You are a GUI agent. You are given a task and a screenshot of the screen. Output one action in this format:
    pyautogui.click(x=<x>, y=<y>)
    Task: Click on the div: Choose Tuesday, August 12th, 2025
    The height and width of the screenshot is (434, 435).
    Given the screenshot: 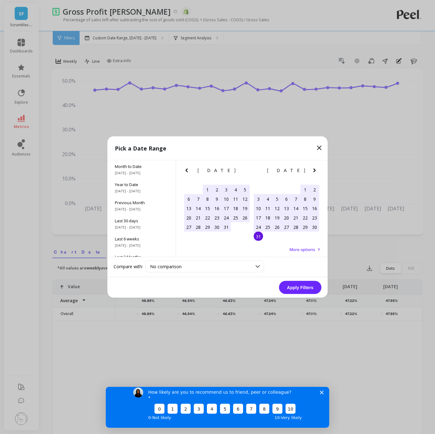 What is the action you would take?
    pyautogui.click(x=277, y=208)
    